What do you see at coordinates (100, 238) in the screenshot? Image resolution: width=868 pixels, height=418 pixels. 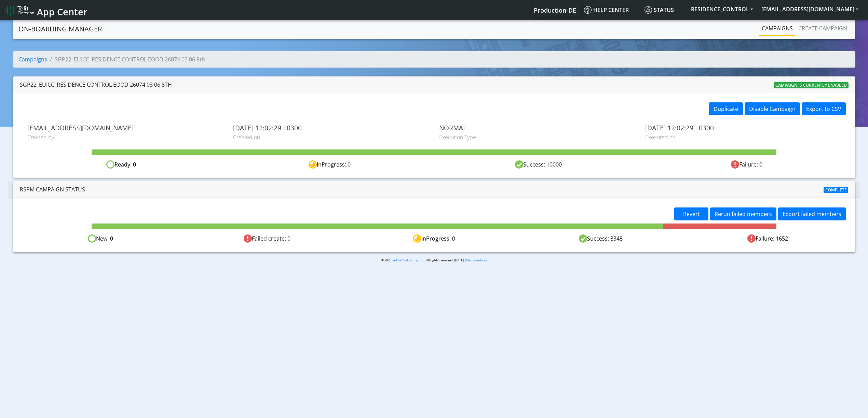 I see `div: New: 0` at bounding box center [100, 238].